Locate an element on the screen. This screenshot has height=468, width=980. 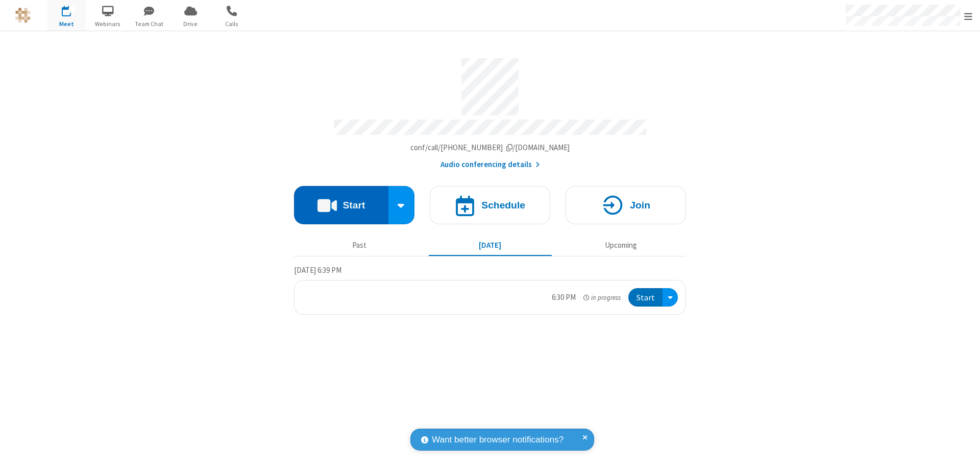
section: Account details is located at coordinates (490, 110).